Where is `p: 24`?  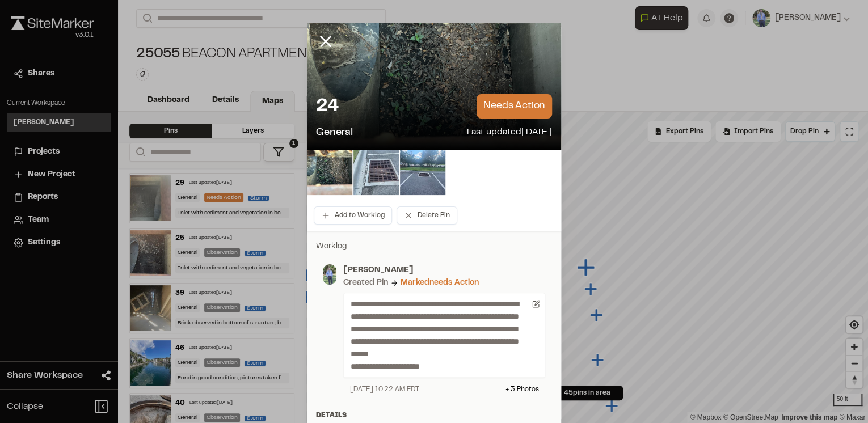
p: 24 is located at coordinates (327, 107).